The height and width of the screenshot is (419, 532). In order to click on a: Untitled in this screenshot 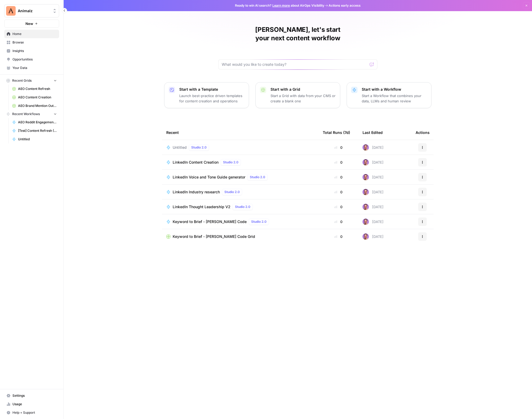, I will do `click(35, 140)`.